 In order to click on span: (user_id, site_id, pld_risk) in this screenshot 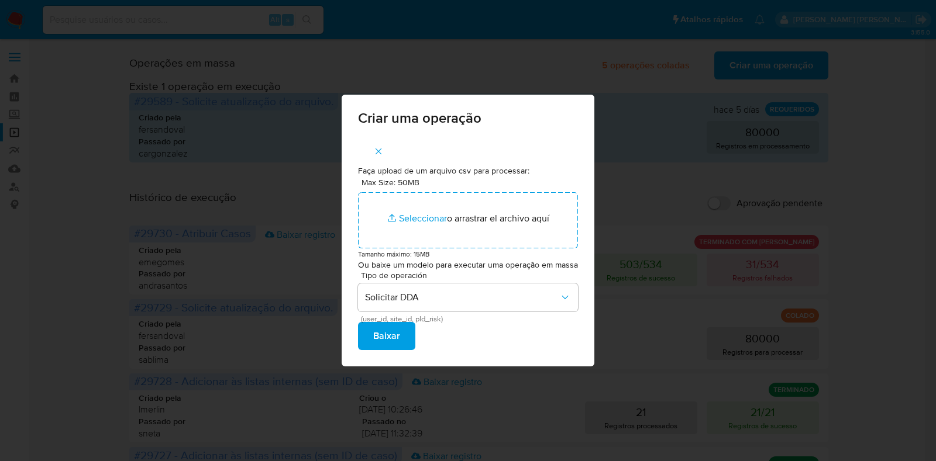, I will do `click(471, 319)`.